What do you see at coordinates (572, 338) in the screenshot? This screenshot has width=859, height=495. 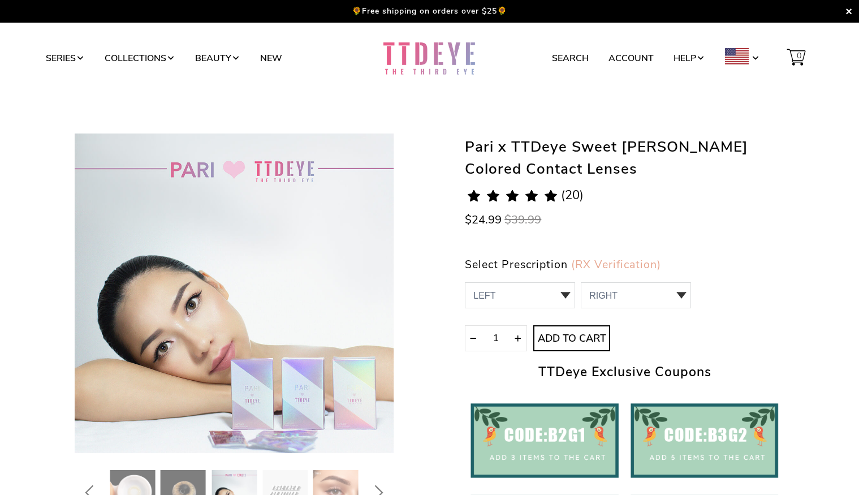 I see `button: Add to Cart` at bounding box center [572, 338].